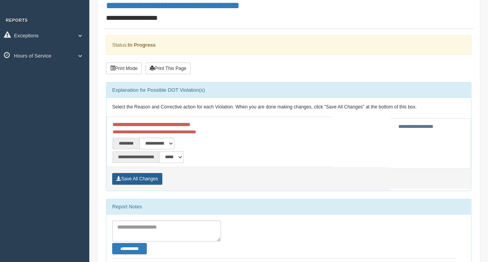 The width and height of the screenshot is (488, 262). Describe the element at coordinates (168, 68) in the screenshot. I see `button: Print This Page` at that location.